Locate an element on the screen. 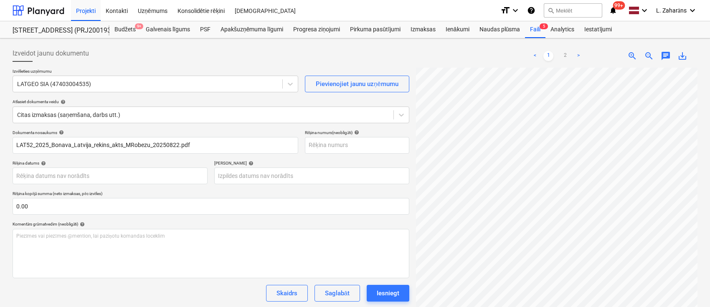 The image size is (710, 307). button: Saglabāt is located at coordinates (337, 293).